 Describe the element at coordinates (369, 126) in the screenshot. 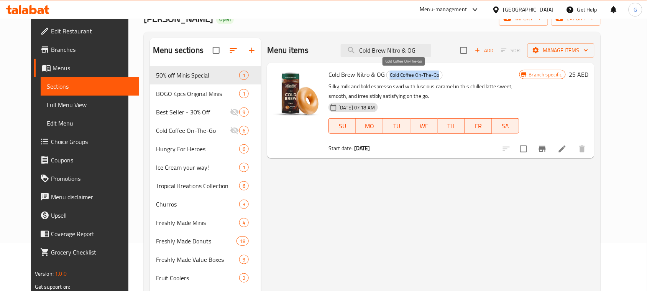

I see `button: MO` at that location.